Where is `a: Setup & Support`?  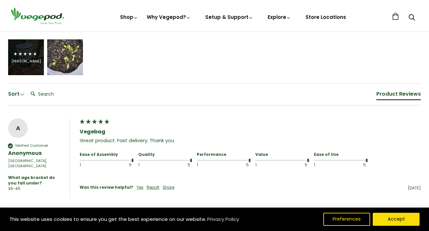
a: Setup & Support is located at coordinates (229, 17).